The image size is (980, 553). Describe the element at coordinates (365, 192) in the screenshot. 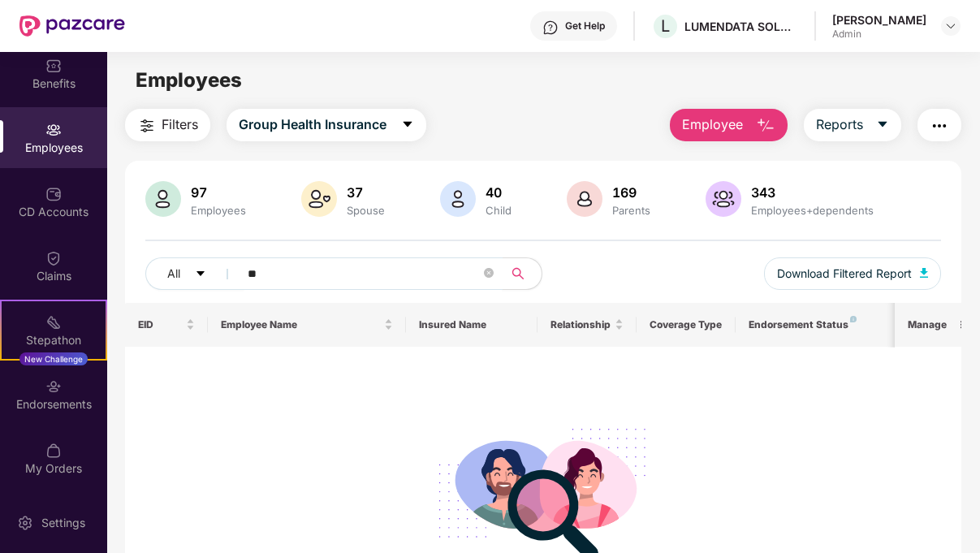

I see `div: 37` at that location.